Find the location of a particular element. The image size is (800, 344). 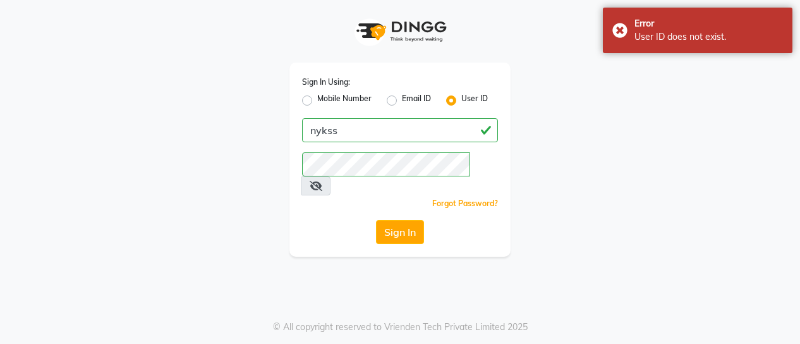

label: Mobile Number is located at coordinates (345, 101).